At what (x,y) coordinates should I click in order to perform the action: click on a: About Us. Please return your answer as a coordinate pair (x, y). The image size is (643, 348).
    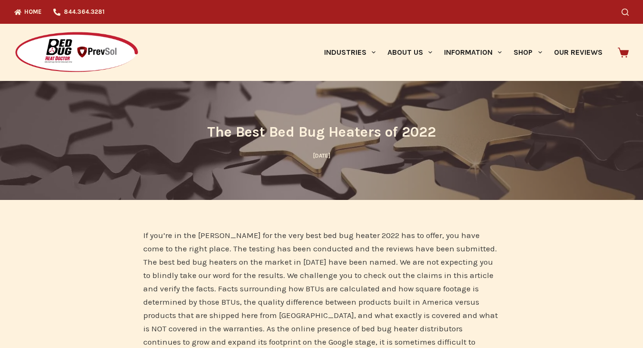
    Looking at the image, I should click on (409, 52).